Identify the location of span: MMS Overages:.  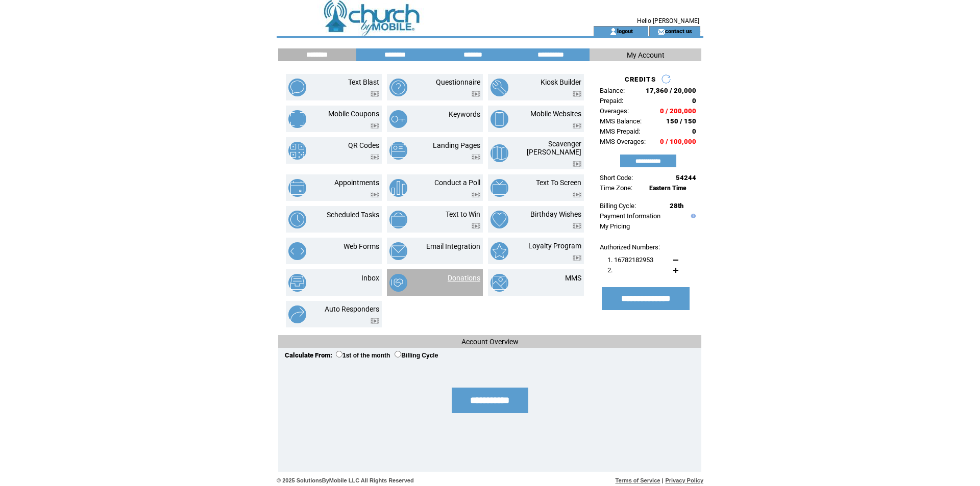
(623, 141).